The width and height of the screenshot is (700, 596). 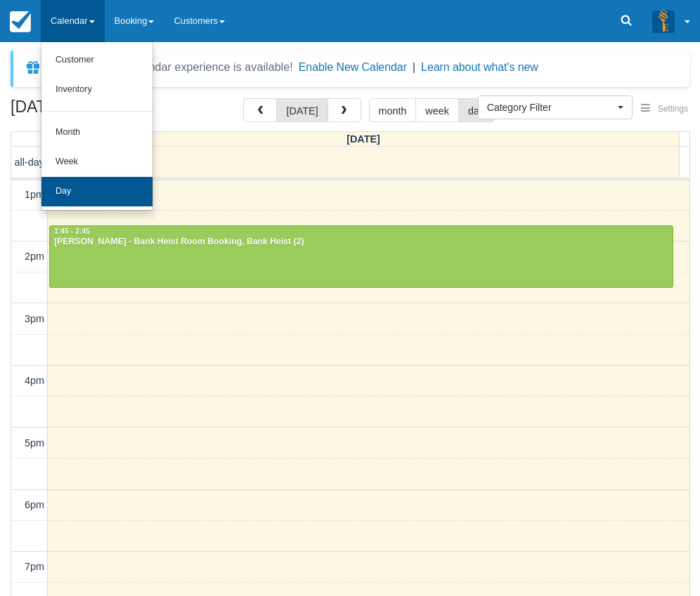 I want to click on div: A new Booking Calendar experience is available!, so click(x=170, y=67).